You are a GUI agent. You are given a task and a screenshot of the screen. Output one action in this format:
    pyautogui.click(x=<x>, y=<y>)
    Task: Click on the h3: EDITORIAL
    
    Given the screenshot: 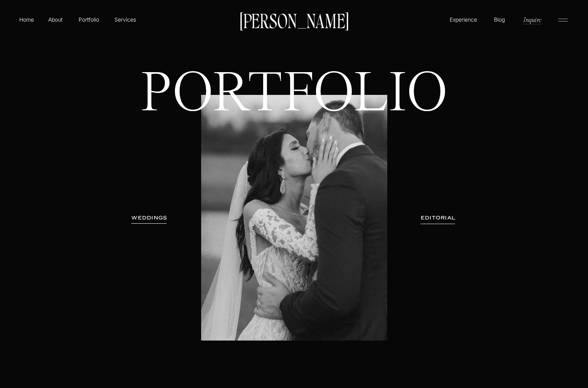 What is the action you would take?
    pyautogui.click(x=438, y=218)
    